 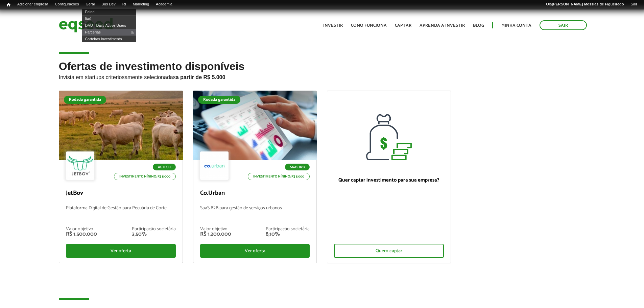 What do you see at coordinates (124, 5) in the screenshot?
I see `a: RI` at bounding box center [124, 5].